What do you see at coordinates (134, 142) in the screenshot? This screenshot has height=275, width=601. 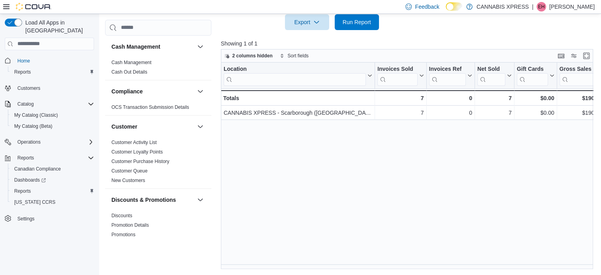 I see `a: Customer Activity List` at bounding box center [134, 142].